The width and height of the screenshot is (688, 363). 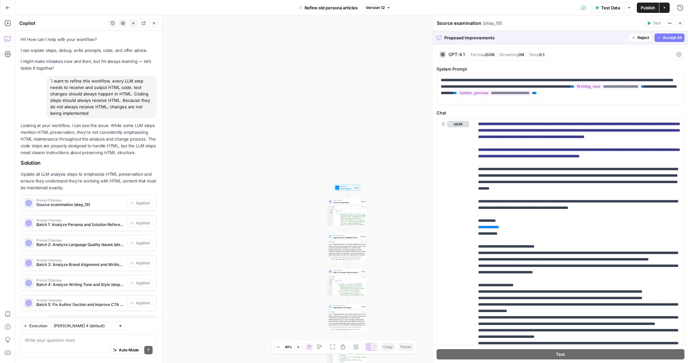 I want to click on span: Publish, so click(x=648, y=8).